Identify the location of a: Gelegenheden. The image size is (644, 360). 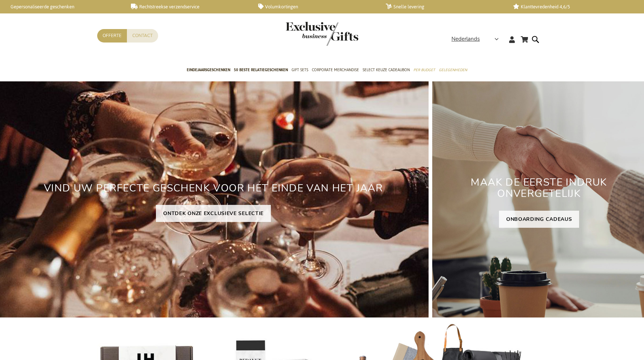
(453, 70).